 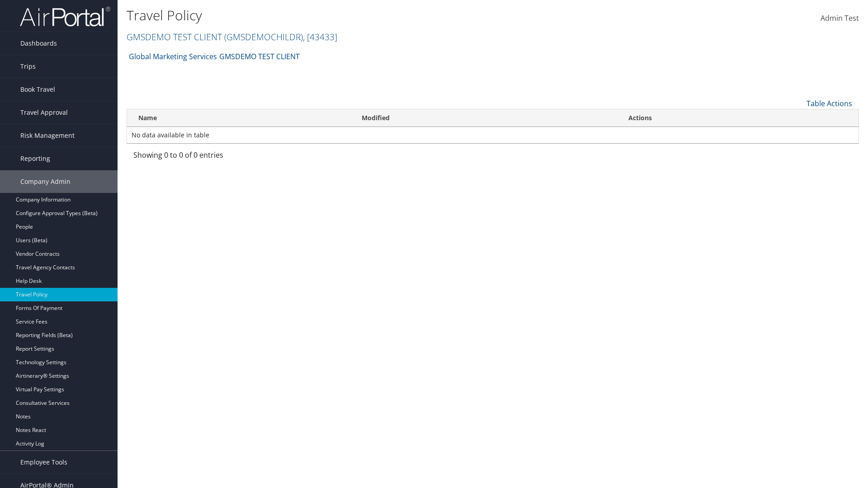 What do you see at coordinates (44, 112) in the screenshot?
I see `span: Travel Approval` at bounding box center [44, 112].